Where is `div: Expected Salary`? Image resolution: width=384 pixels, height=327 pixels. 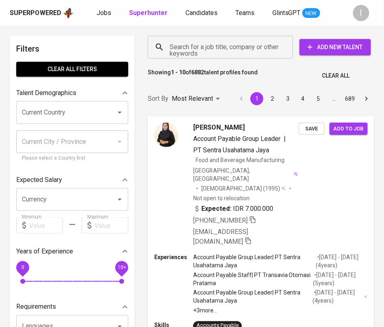
div: Expected Salary is located at coordinates (72, 180).